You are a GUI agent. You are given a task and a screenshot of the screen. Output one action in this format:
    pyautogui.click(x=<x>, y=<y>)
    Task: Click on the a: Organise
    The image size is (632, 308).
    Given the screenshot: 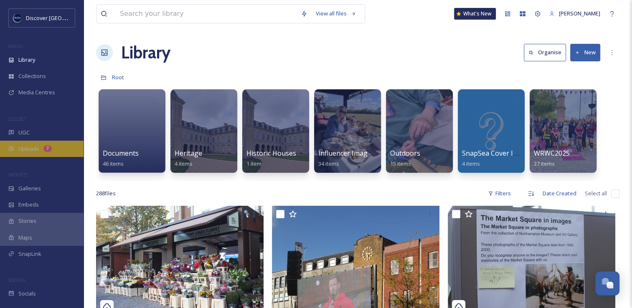 What is the action you would take?
    pyautogui.click(x=547, y=52)
    